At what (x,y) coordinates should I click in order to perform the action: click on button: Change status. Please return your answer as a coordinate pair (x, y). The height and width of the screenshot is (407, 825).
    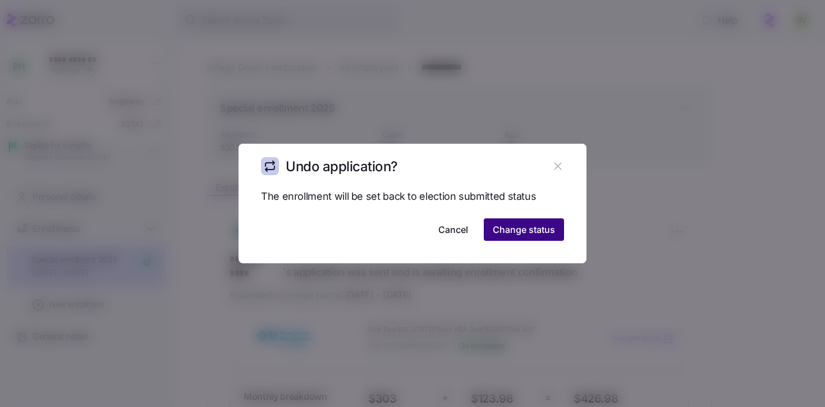
    Looking at the image, I should click on (524, 230).